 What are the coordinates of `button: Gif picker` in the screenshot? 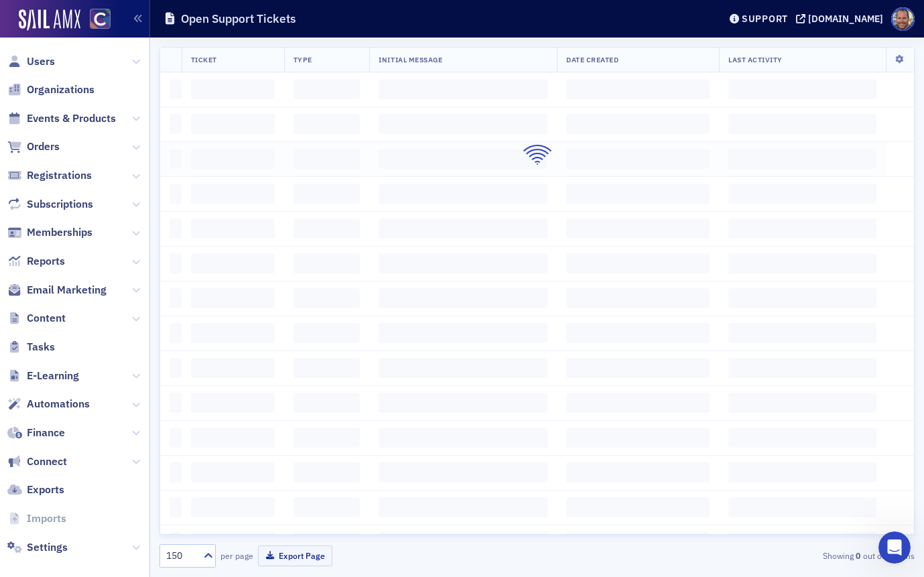 It's located at (47, 445).